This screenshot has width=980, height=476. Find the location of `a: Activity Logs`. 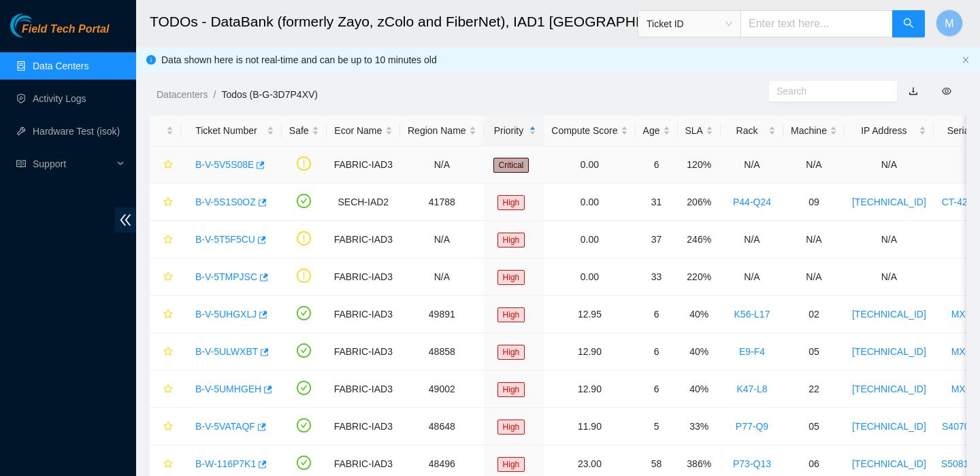

a: Activity Logs is located at coordinates (59, 99).